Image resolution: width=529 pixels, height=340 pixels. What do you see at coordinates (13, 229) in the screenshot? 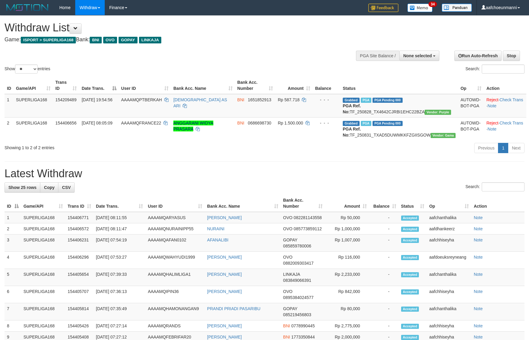
I see `td: 2` at bounding box center [13, 229].